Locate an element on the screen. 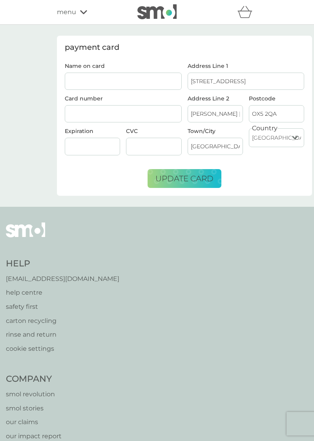 The image size is (314, 441). a: rinse and return is located at coordinates (62, 335).